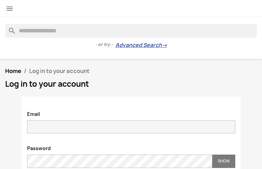 The image size is (262, 169). I want to click on span: Home, so click(13, 71).